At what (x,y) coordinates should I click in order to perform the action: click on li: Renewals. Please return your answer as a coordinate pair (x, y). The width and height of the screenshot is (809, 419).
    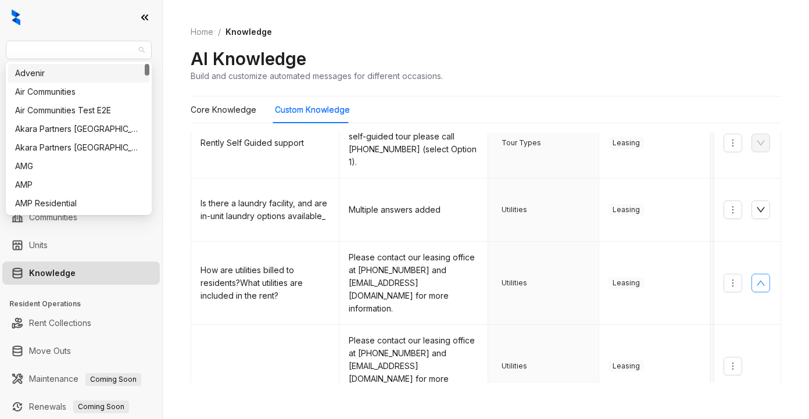
    Looking at the image, I should click on (81, 407).